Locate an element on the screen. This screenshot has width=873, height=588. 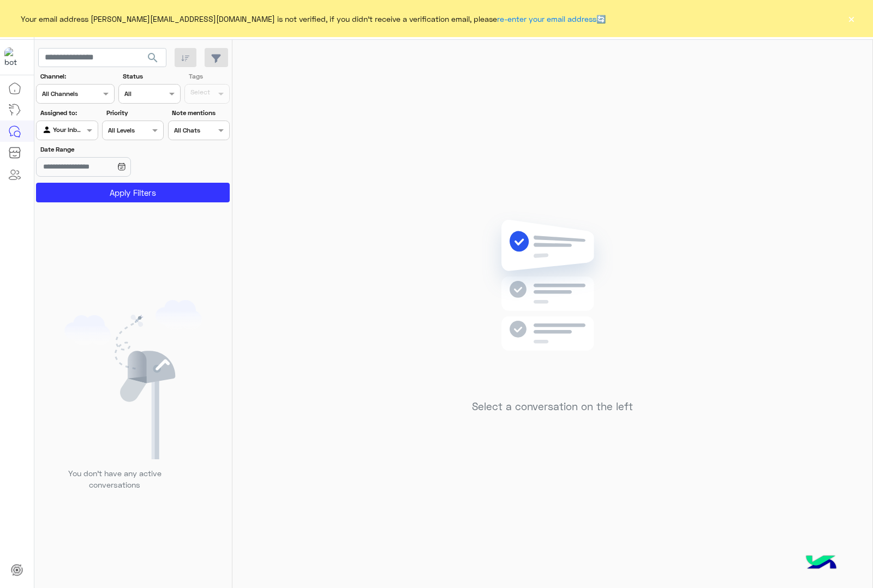
p: You don’t have any active conversations is located at coordinates (115, 479).